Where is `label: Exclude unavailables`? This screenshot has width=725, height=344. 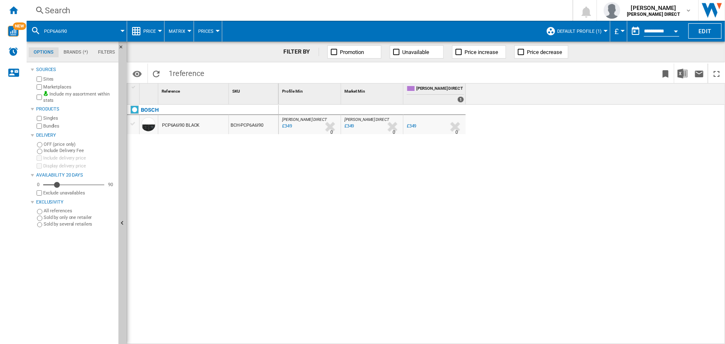
label: Exclude unavailables is located at coordinates (79, 193).